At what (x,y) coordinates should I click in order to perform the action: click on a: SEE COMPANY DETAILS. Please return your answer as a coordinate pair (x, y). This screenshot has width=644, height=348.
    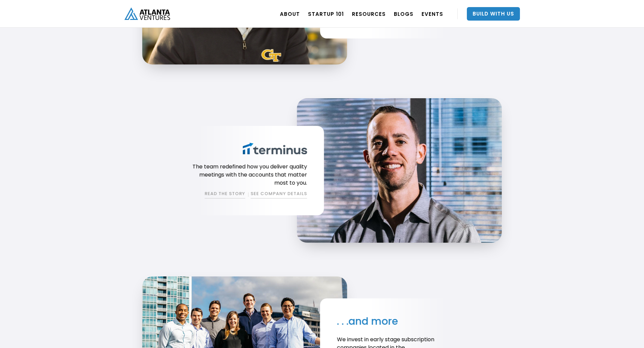
    Looking at the image, I should click on (279, 195).